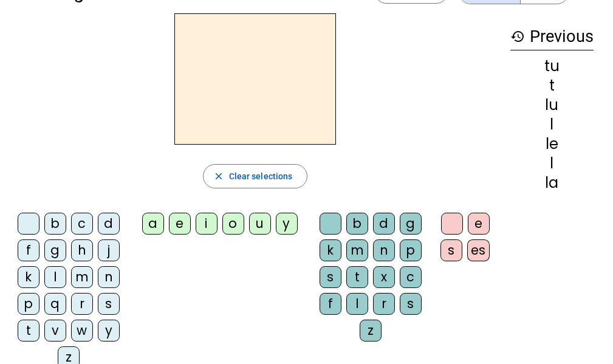  What do you see at coordinates (109, 251) in the screenshot?
I see `div: j` at bounding box center [109, 251].